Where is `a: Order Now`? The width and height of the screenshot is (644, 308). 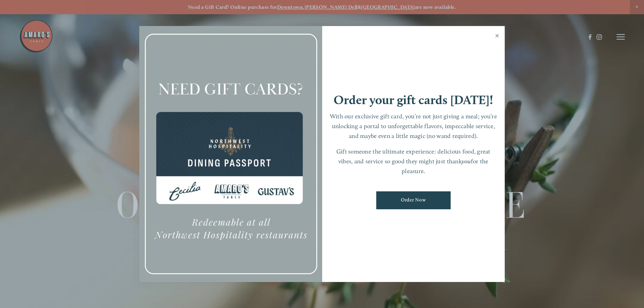 a: Order Now is located at coordinates (413, 200).